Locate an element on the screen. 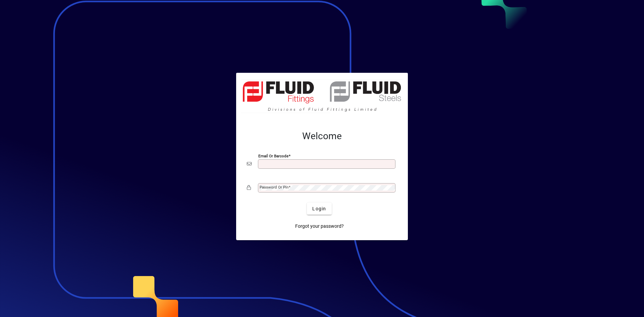  span: Login is located at coordinates (319, 209).